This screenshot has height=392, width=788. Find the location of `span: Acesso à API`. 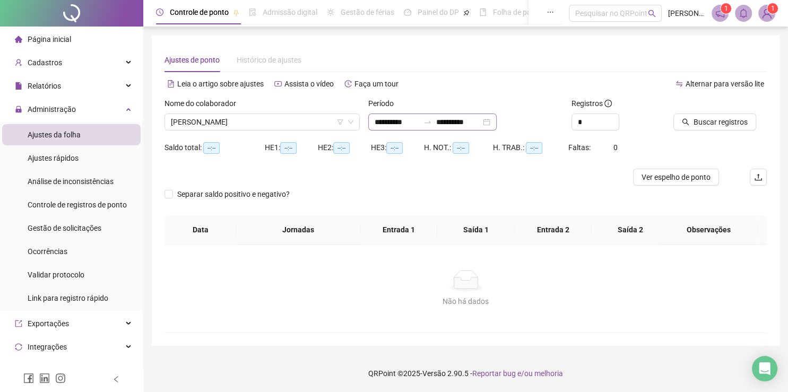

span: Acesso à API is located at coordinates (49, 371).